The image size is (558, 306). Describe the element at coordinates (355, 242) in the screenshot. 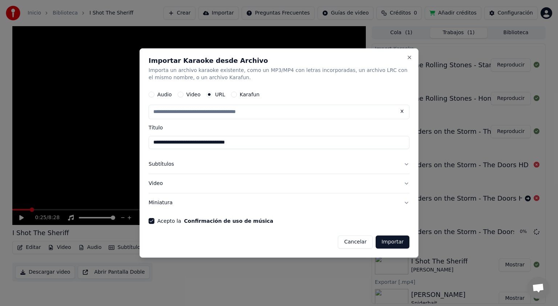

I see `button: Cancelar` at that location.